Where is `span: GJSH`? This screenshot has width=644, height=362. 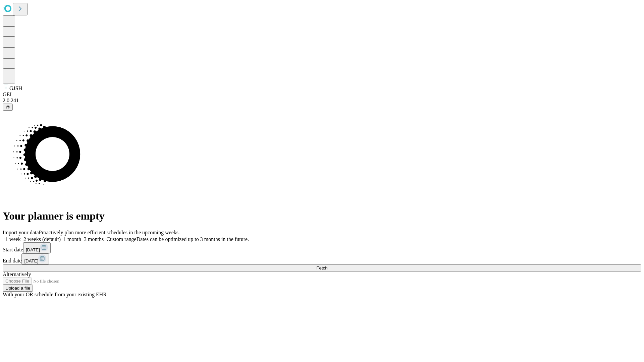 span: GJSH is located at coordinates (15, 88).